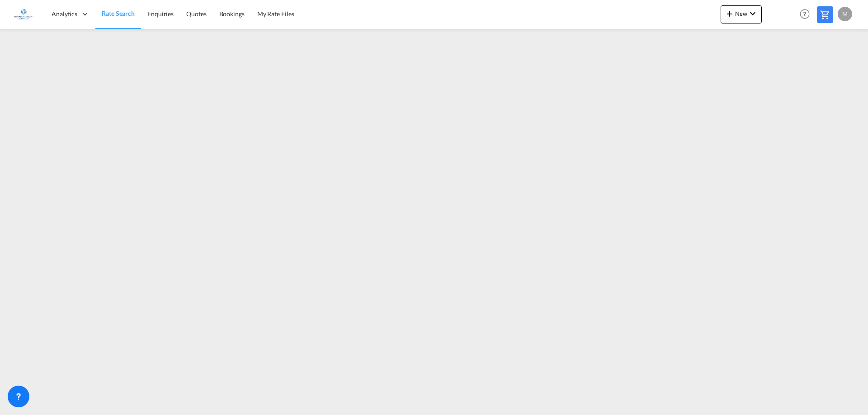 This screenshot has width=868, height=415. Describe the element at coordinates (741, 14) in the screenshot. I see `span: New` at that location.